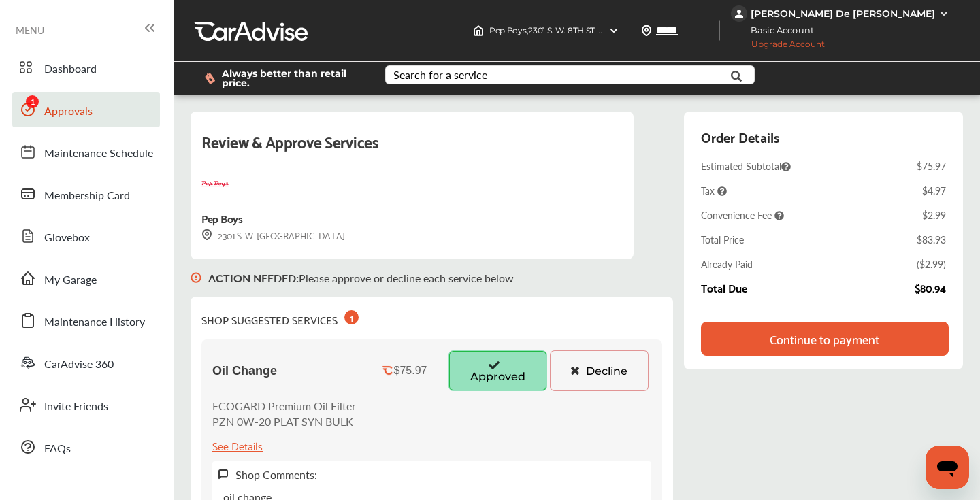  I want to click on a: Invite Friends, so click(85, 405).